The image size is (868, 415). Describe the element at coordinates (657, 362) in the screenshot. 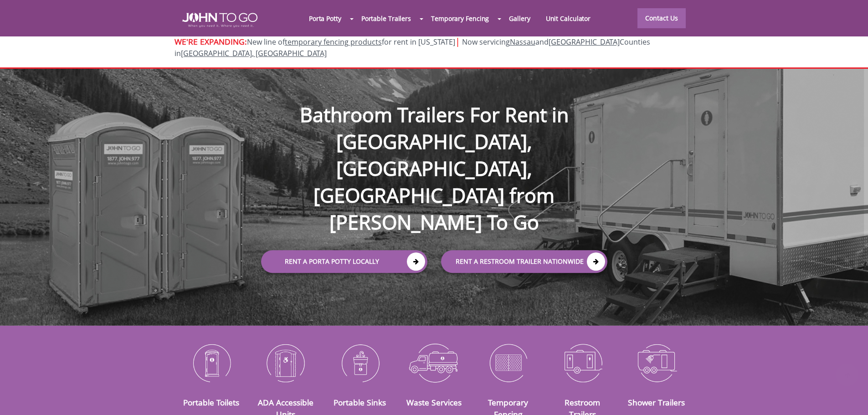

I see `img: Shower-Trailers-icon_N.png` at that location.